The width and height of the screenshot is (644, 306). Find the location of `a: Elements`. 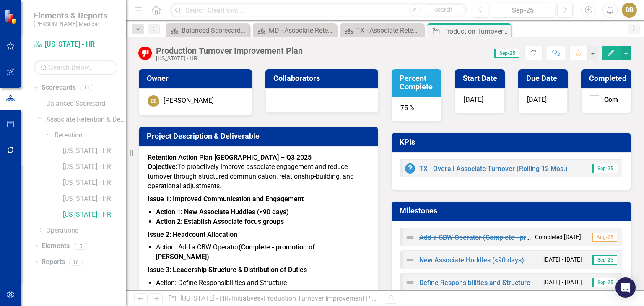

a: Elements is located at coordinates (55, 246).